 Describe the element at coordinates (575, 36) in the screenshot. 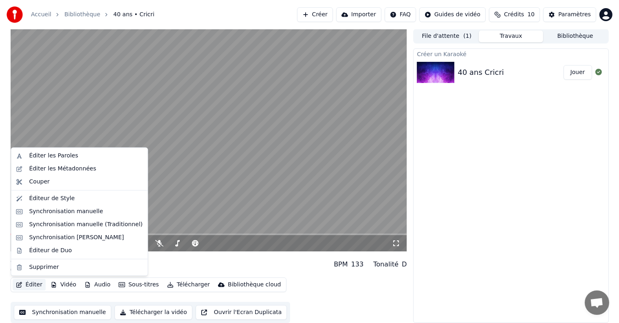

I see `button: Bibliothèque` at that location.